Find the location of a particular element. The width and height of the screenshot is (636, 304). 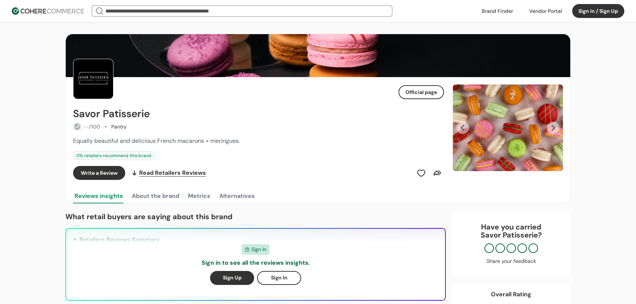

img: Cohere Logo is located at coordinates (48, 11).